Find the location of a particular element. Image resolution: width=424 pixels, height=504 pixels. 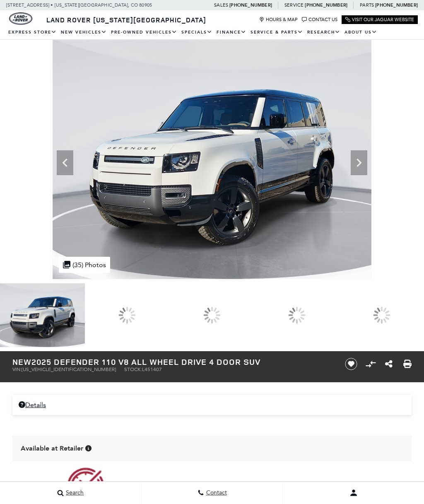

span: Contact is located at coordinates (215, 493).